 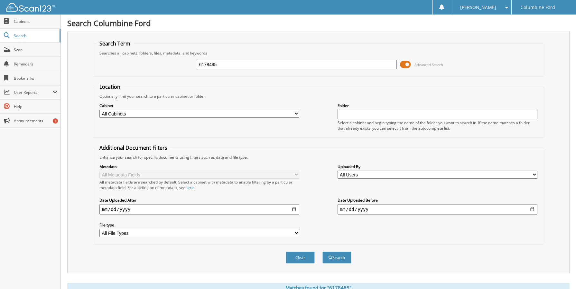 What do you see at coordinates (33, 92) in the screenshot?
I see `span: User Reports` at bounding box center [33, 92].